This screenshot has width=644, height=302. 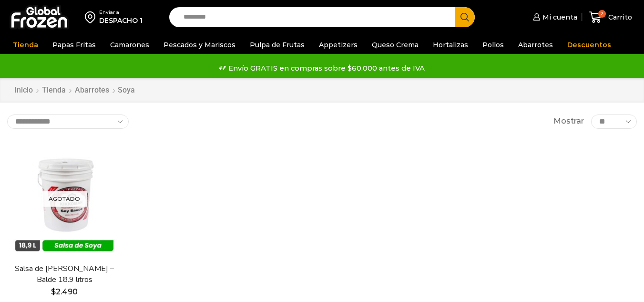 I want to click on a: Papas Fritas, so click(x=74, y=45).